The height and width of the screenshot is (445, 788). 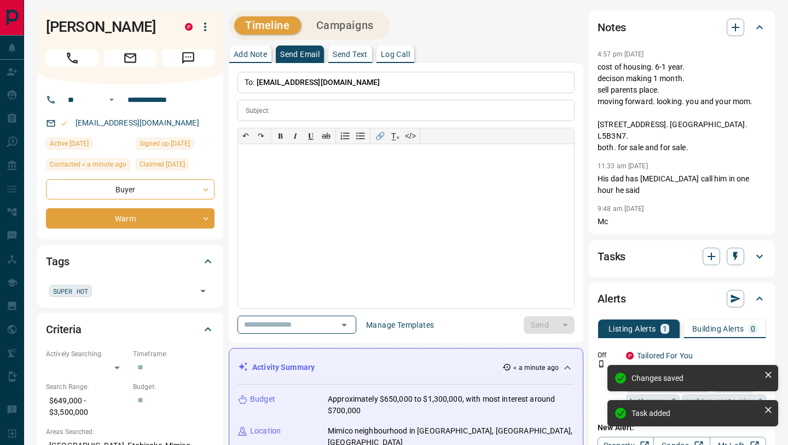 I want to click on h2: Notes, so click(x=612, y=27).